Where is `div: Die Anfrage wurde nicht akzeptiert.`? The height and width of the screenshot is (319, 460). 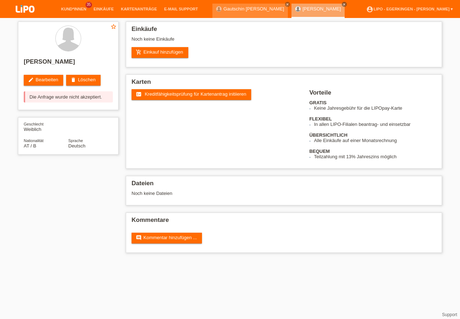 div: Die Anfrage wurde nicht akzeptiert. is located at coordinates (68, 97).